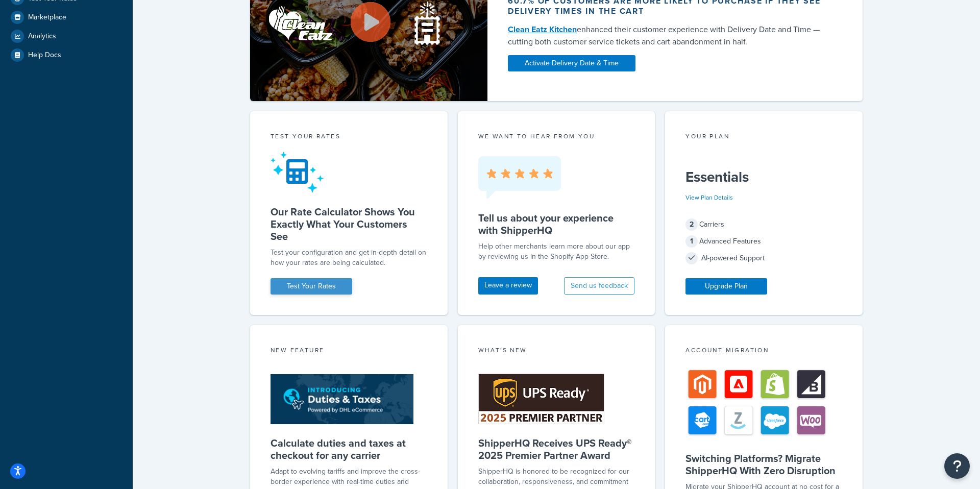  I want to click on div: Advanced Features, so click(763, 242).